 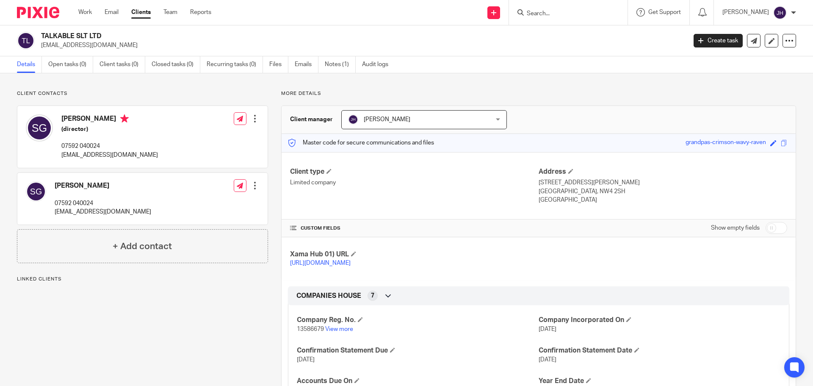 I want to click on a: Email, so click(x=111, y=12).